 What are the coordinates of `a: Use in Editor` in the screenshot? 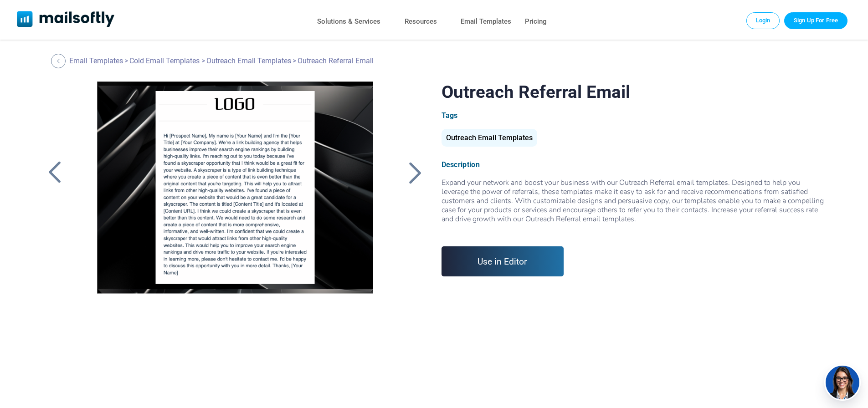 It's located at (503, 262).